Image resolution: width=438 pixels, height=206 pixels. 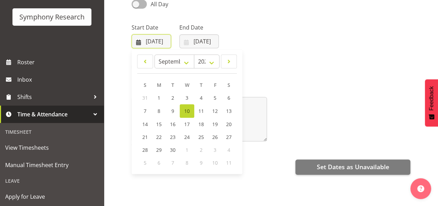 I want to click on a: 25, so click(x=201, y=137).